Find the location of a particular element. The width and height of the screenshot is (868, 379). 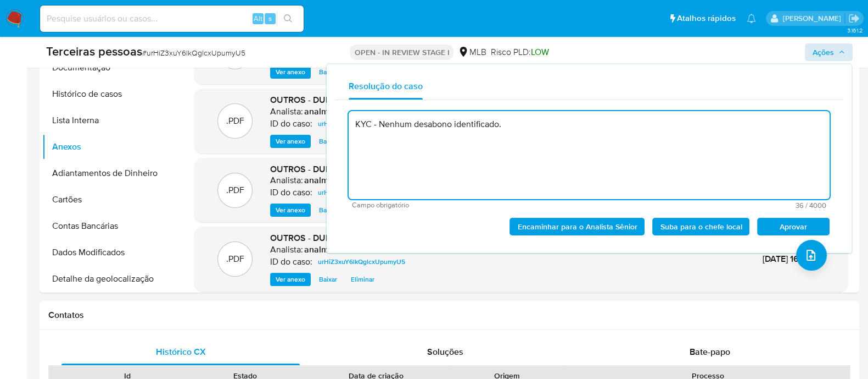

span: s is located at coordinates (270, 18).